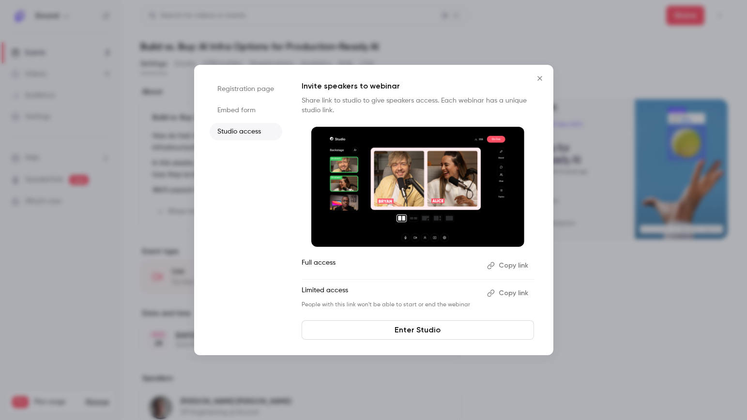 The width and height of the screenshot is (747, 420). I want to click on li: Registration page, so click(246, 89).